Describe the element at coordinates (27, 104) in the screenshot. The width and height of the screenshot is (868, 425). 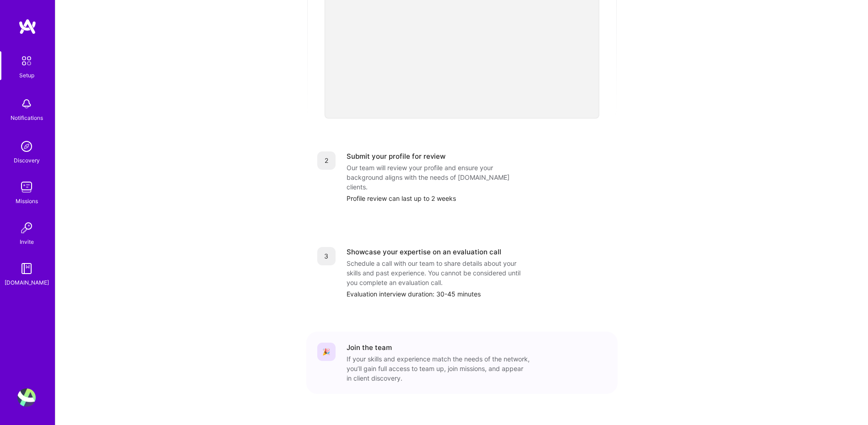
I see `img: bell` at that location.